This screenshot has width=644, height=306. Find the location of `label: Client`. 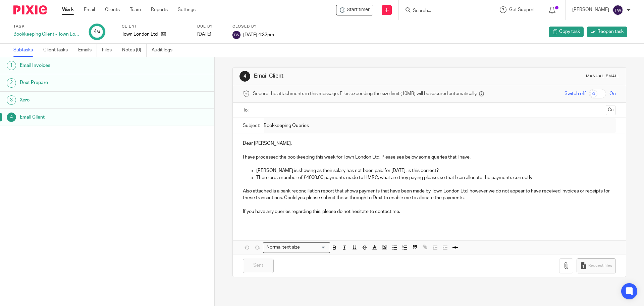

label: Client is located at coordinates (156, 26).